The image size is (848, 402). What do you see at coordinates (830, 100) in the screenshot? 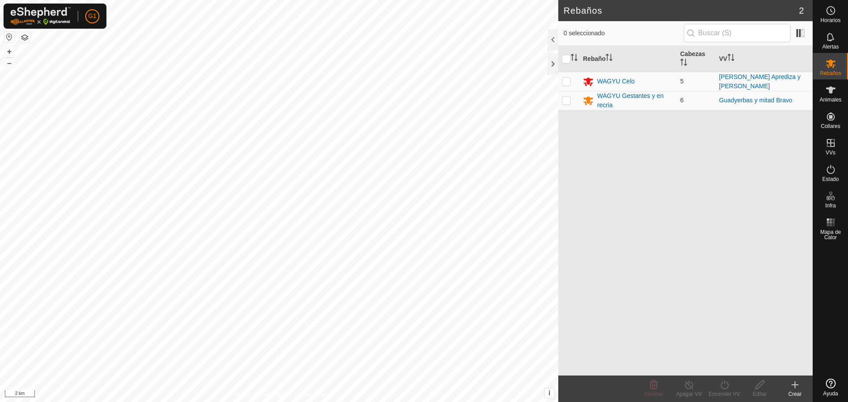
I see `span: Animales` at bounding box center [830, 100].